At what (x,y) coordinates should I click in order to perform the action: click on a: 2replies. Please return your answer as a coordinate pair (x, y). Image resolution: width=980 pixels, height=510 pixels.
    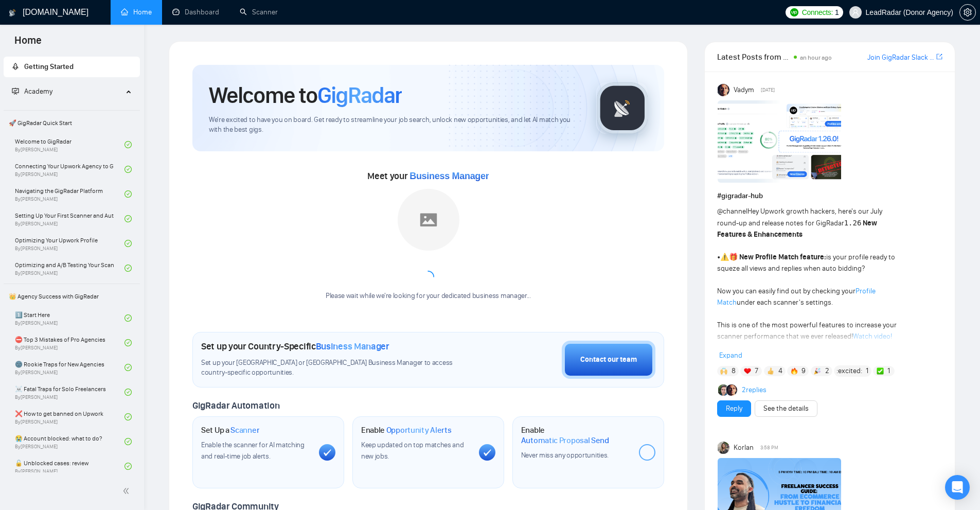
    Looking at the image, I should click on (754, 390).